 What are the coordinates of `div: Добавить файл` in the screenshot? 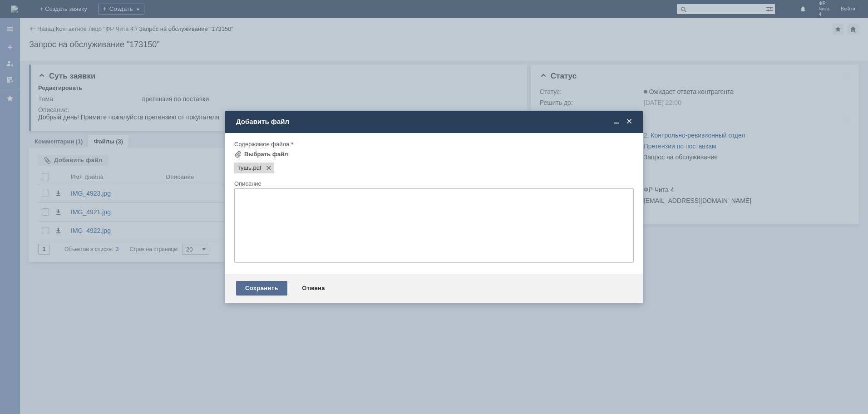 It's located at (435, 122).